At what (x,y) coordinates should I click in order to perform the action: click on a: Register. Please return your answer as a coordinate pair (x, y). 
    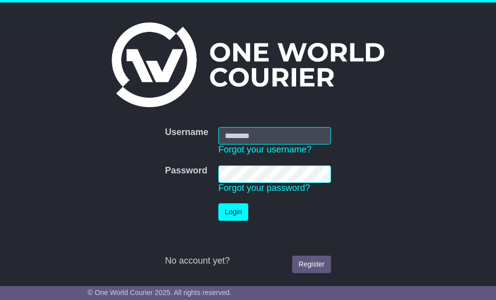
    Looking at the image, I should click on (312, 264).